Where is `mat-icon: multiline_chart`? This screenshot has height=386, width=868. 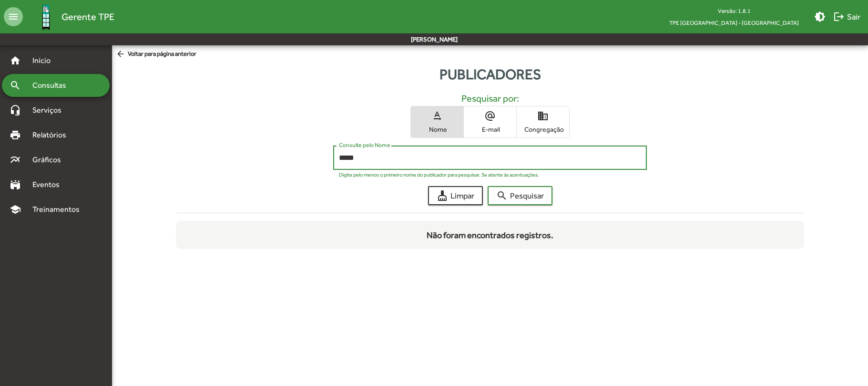 mat-icon: multiline_chart is located at coordinates (15, 160).